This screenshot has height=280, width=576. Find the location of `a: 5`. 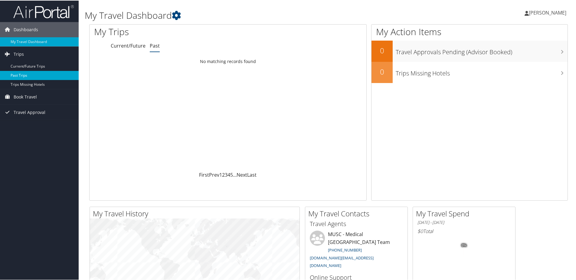

a: 5 is located at coordinates (232, 174).